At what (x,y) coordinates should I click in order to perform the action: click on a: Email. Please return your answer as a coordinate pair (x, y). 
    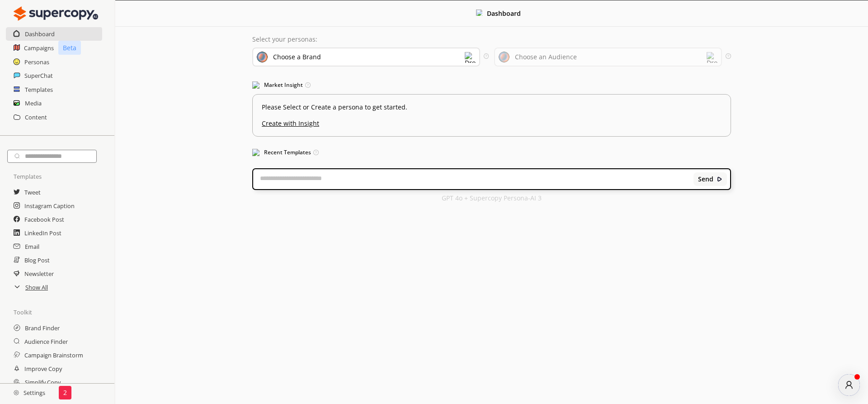
    Looking at the image, I should click on (32, 246).